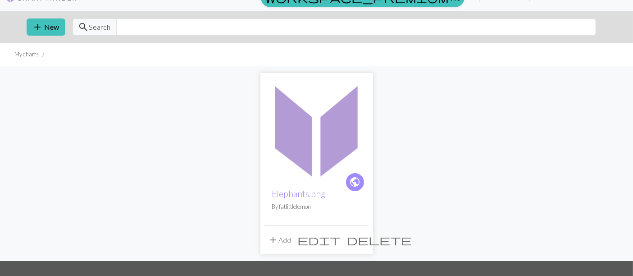 The height and width of the screenshot is (276, 633). What do you see at coordinates (355, 182) in the screenshot?
I see `a: public` at bounding box center [355, 182].